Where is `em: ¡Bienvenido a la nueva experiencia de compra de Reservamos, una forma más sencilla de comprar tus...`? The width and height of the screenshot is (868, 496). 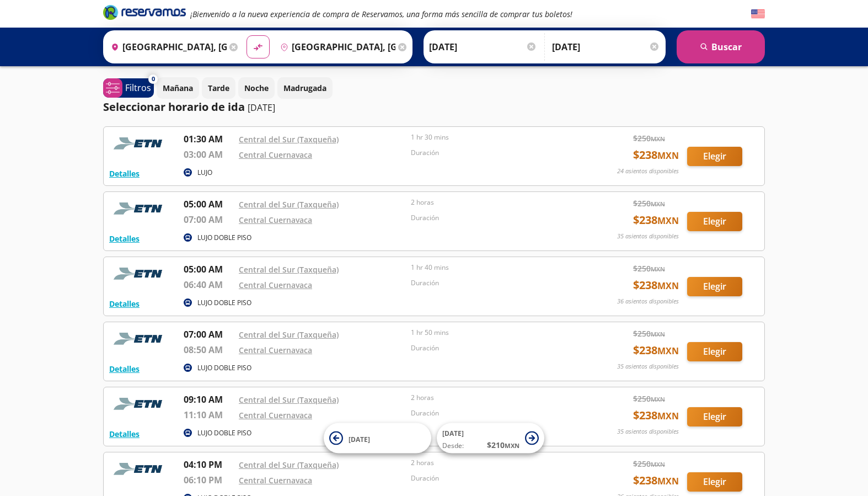
em: ¡Bienvenido a la nueva experiencia de compra de Reservamos, una forma más sencilla de comprar tus... is located at coordinates (381, 14).